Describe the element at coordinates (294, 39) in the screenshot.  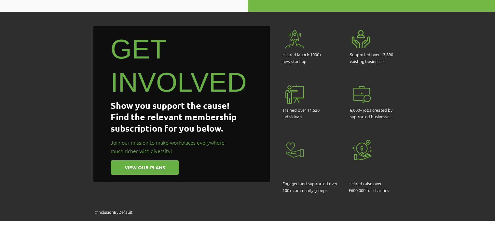
I see `img: launch.png` at that location.